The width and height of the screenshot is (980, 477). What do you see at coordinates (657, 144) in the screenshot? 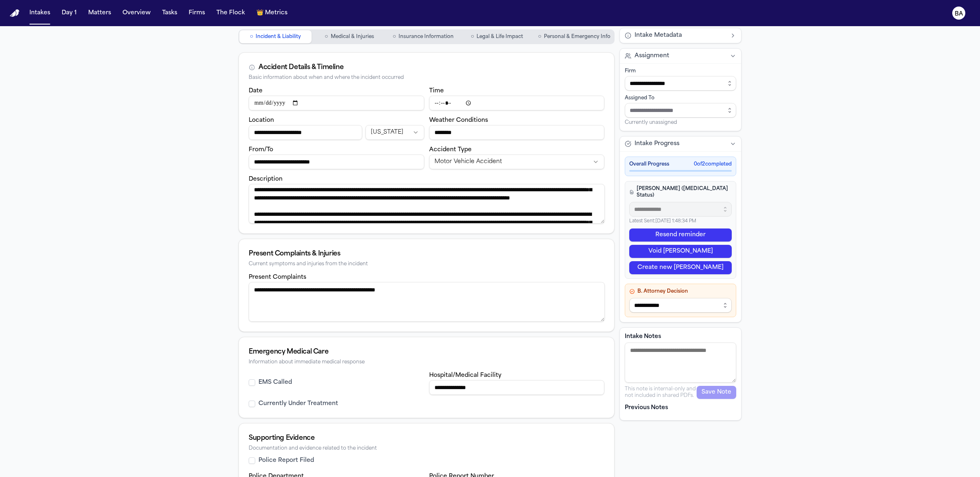
I see `span: Intake Progress` at bounding box center [657, 144].